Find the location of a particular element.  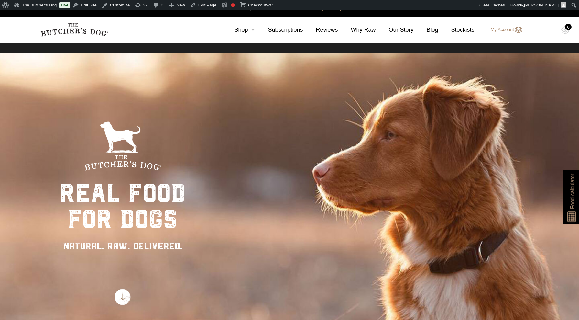

a: Stockists is located at coordinates (457, 30).